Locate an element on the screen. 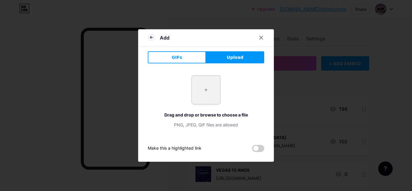  div: Drag and drop or browse to choose a file is located at coordinates (206, 115).